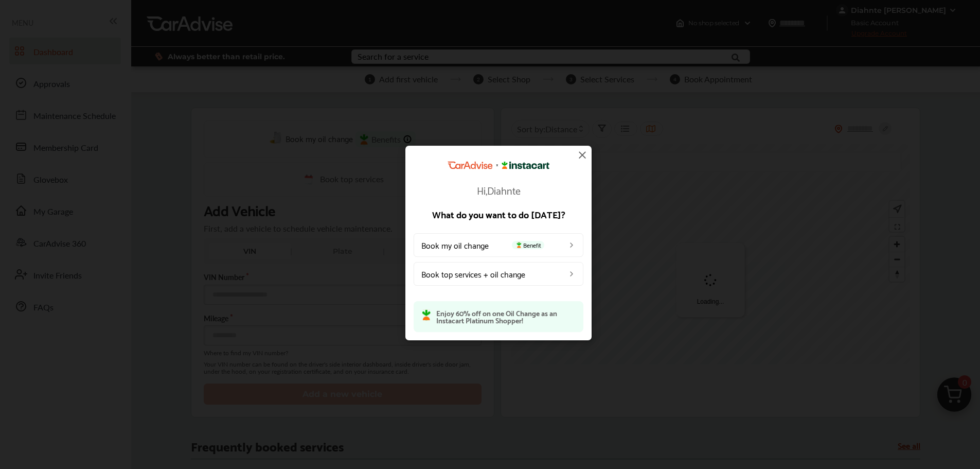  I want to click on p: Hi, Diahnte, so click(499, 190).